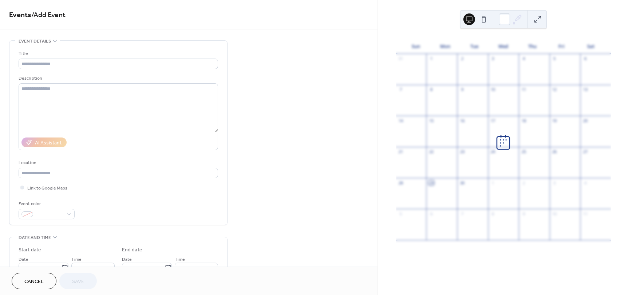  What do you see at coordinates (20, 15) in the screenshot?
I see `a: Events` at bounding box center [20, 15].